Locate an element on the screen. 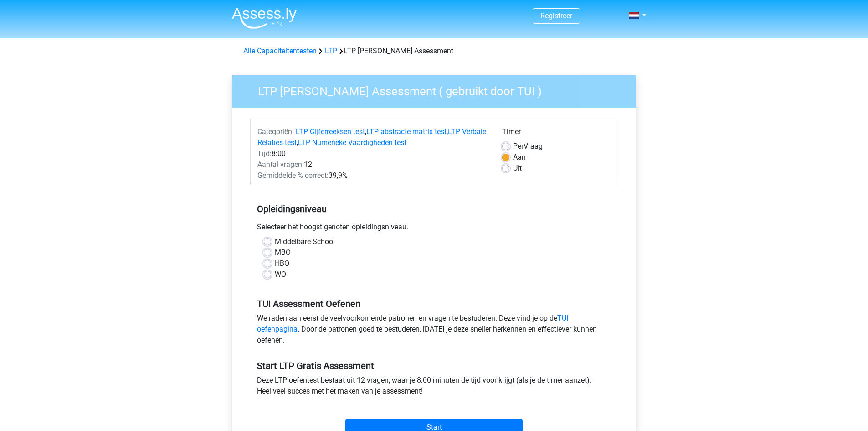 The height and width of the screenshot is (431, 868). h5: Opleidingsniveau is located at coordinates (435, 209).